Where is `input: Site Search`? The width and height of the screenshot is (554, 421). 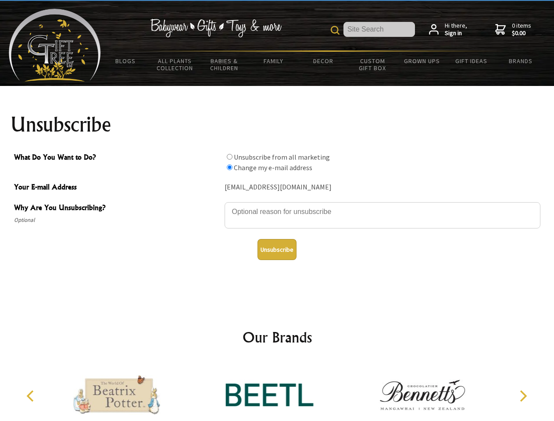 input: Site Search is located at coordinates (379, 29).